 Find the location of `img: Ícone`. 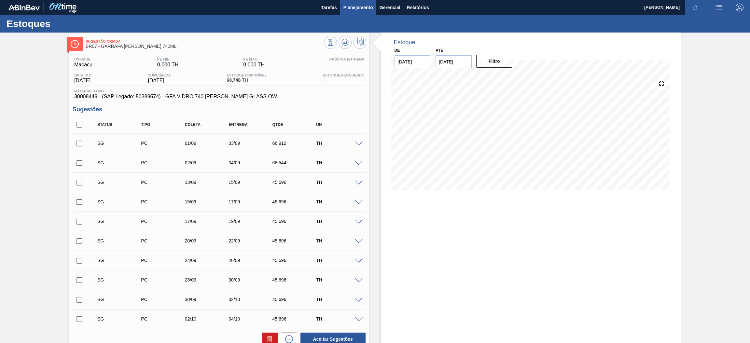

img: Ícone is located at coordinates (75, 44).